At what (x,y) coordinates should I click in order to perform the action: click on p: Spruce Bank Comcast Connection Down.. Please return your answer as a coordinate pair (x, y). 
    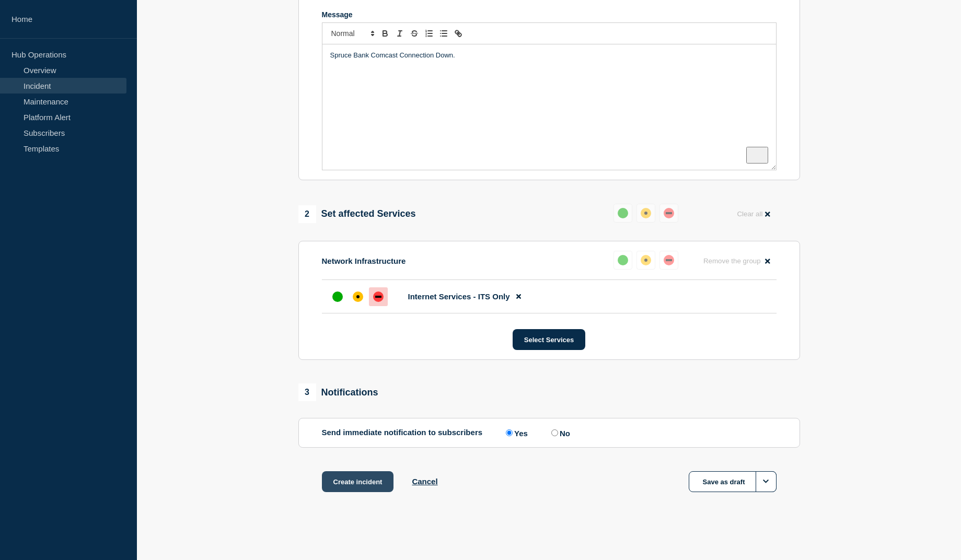
    Looking at the image, I should click on (549, 56).